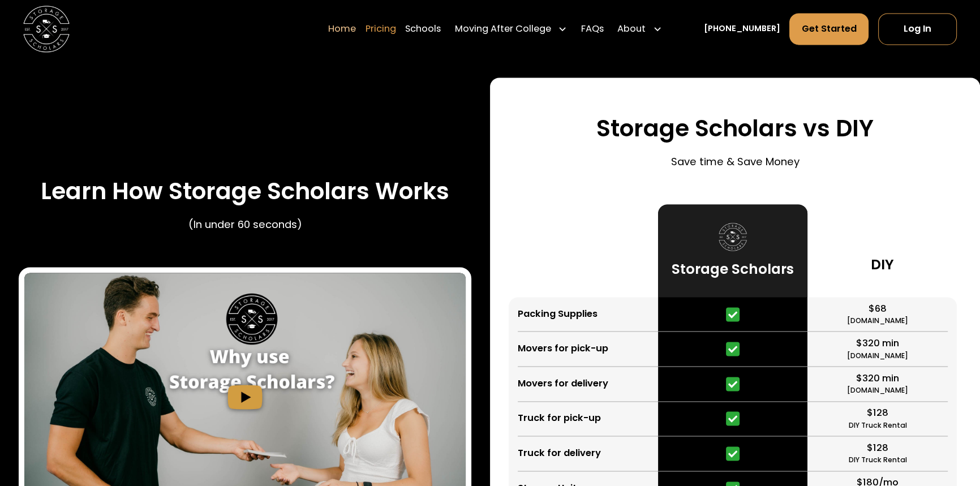  Describe the element at coordinates (342, 29) in the screenshot. I see `a: Home` at that location.